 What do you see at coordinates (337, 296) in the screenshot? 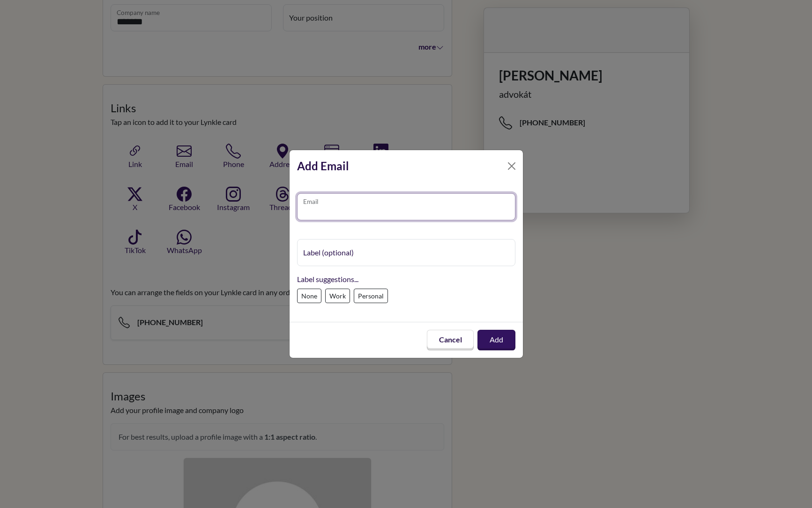
I see `label: Work` at bounding box center [337, 296].